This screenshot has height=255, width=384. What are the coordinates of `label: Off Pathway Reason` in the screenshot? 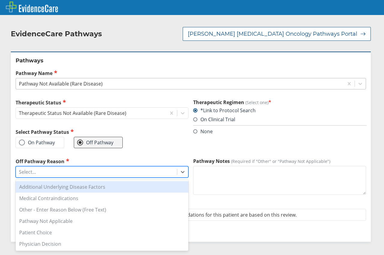 It's located at (102, 161).